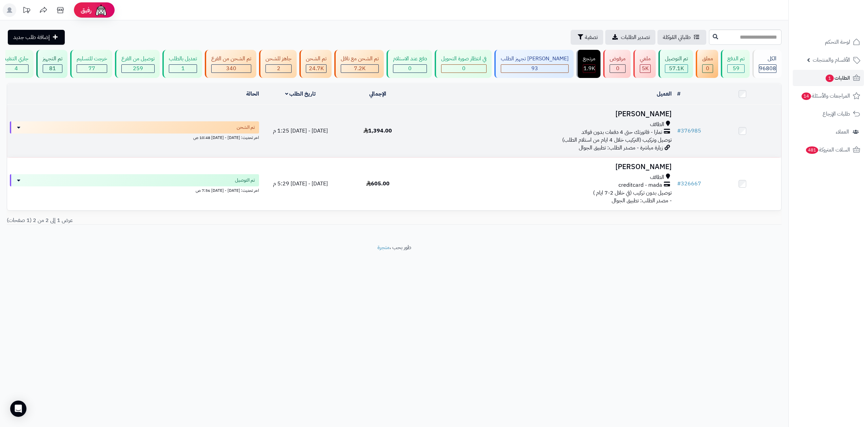 This screenshot has width=868, height=427. Describe the element at coordinates (52, 64) in the screenshot. I see `a: تم التجهيز 81` at that location.